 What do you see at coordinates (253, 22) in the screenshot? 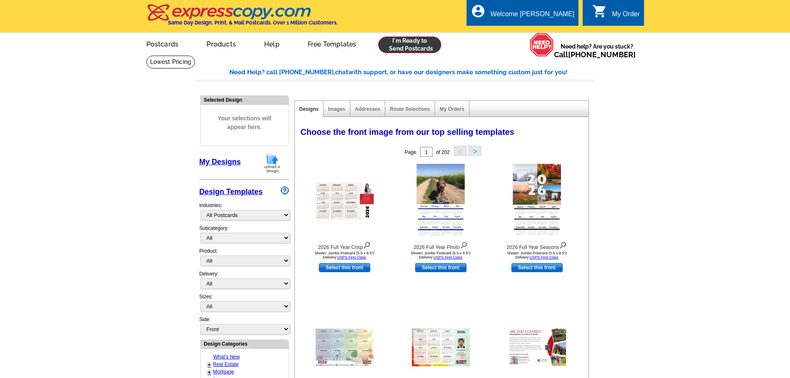
I see `h4: Same Day Design, Print, & Mail Postcards. Over 1 Million Customers.` at bounding box center [253, 22].